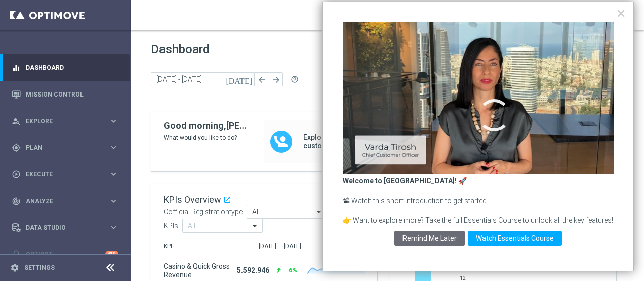 Image resolution: width=644 pixels, height=281 pixels. Describe the element at coordinates (60, 175) in the screenshot. I see `div: Execute` at that location.